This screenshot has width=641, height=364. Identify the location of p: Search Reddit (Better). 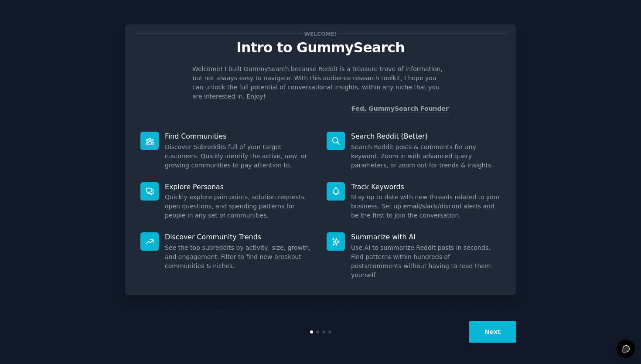
(425, 136).